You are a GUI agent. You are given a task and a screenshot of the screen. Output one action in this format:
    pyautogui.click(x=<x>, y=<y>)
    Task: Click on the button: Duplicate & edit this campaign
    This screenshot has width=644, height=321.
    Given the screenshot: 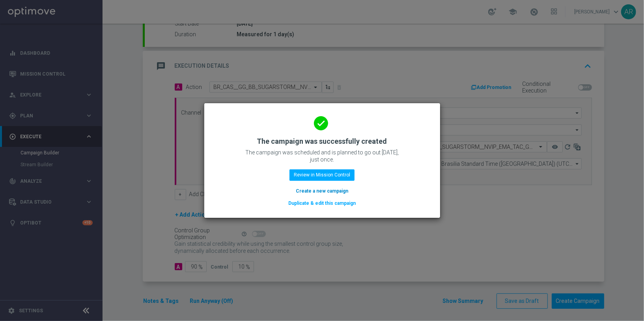 What is the action you would take?
    pyautogui.click(x=322, y=203)
    